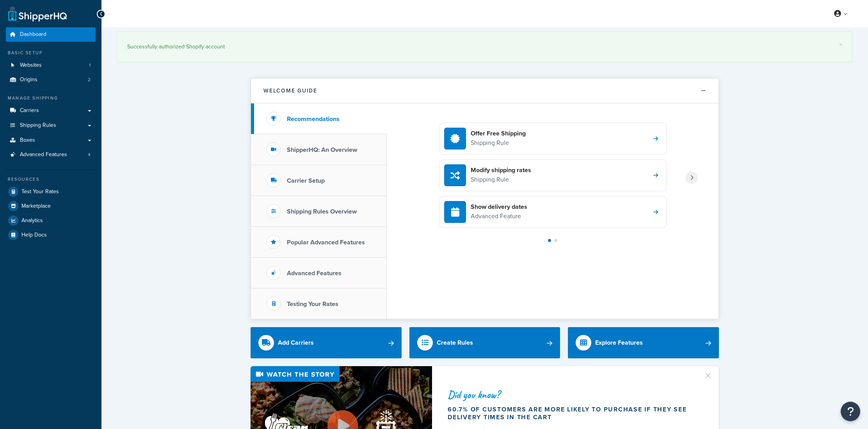 The height and width of the screenshot is (429, 868). What do you see at coordinates (89, 155) in the screenshot?
I see `span: 4` at bounding box center [89, 155].